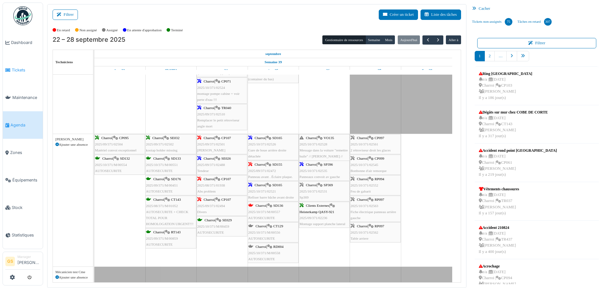  Describe the element at coordinates (537, 9) in the screenshot. I see `div: Cacher` at that location.